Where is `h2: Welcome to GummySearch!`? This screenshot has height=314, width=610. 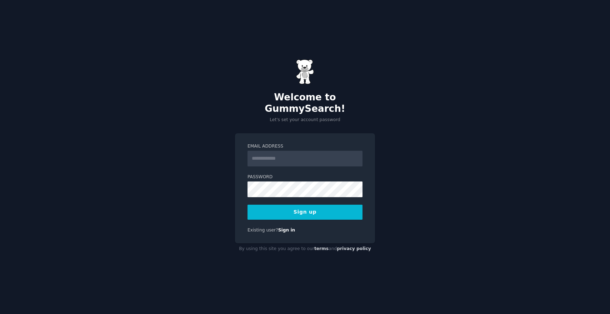 h2: Welcome to GummySearch! is located at coordinates (305, 103).